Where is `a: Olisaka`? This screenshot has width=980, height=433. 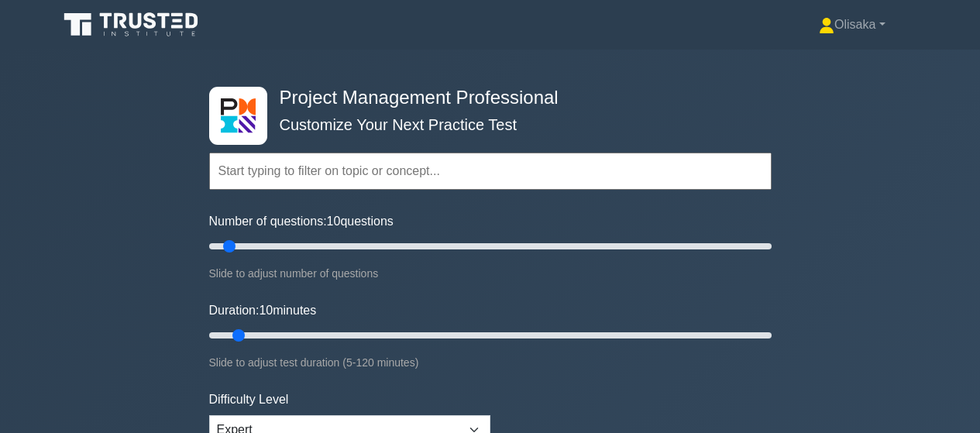 a: Olisaka is located at coordinates (851, 25).